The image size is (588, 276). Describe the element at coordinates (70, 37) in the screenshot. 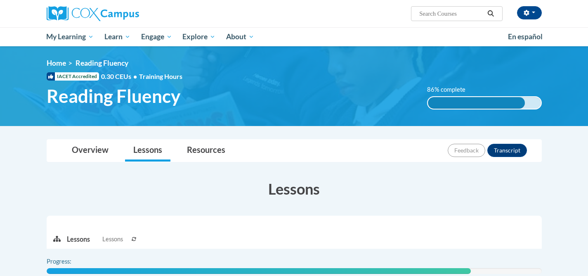

I see `a: My Learning` at that location.